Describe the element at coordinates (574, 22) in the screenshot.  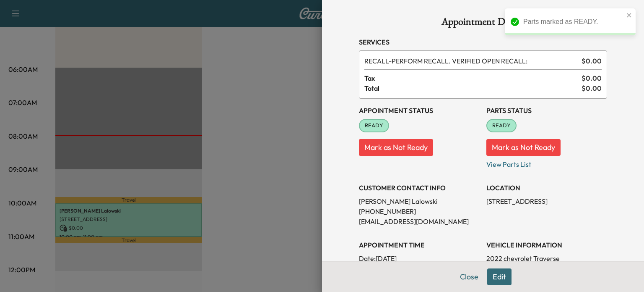
I see `div: Parts marked as READY.` at that location.